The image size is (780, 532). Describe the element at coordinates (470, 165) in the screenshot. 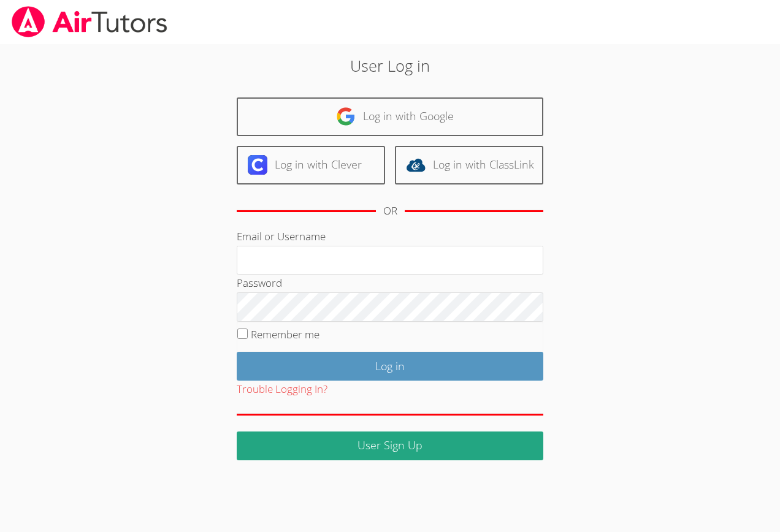

I see `a: Log in with ClassLink` at that location.